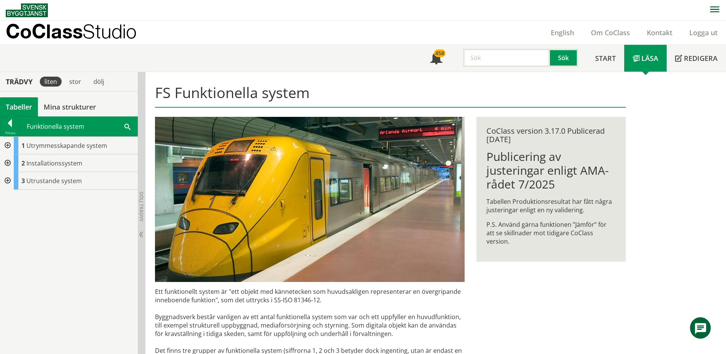 The width and height of the screenshot is (726, 354). I want to click on img: arlanda-express-2.jpg, so click(310, 199).